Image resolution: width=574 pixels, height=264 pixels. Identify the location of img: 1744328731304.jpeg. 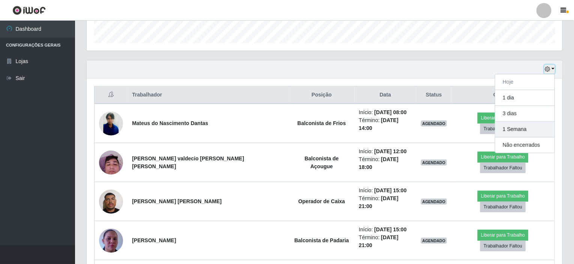
(111, 201).